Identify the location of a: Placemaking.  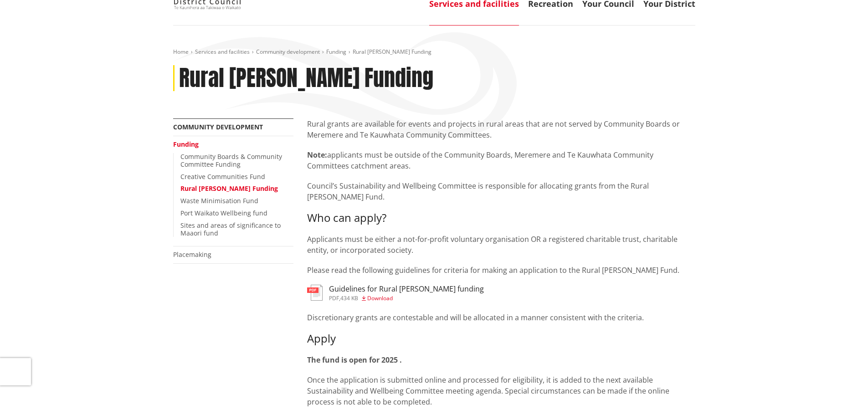
(192, 254).